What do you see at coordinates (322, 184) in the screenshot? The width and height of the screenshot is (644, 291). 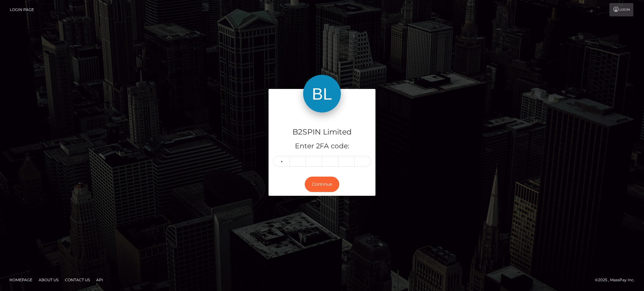 I see `button: Continue` at bounding box center [322, 184].